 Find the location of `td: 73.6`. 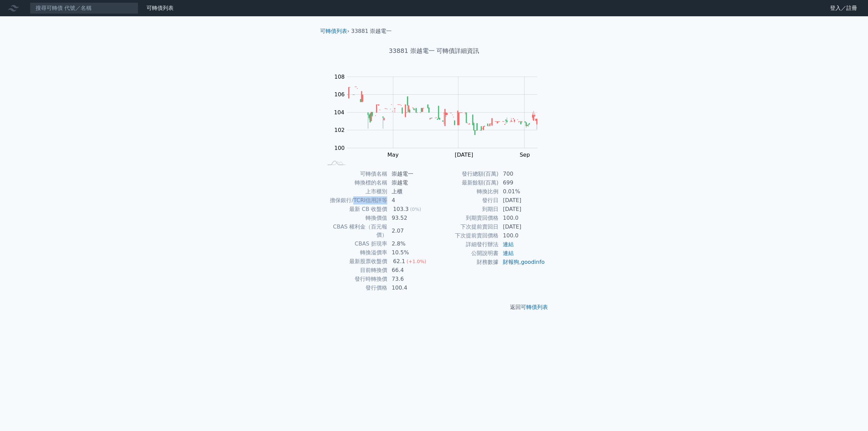

td: 73.6 is located at coordinates (410, 279).